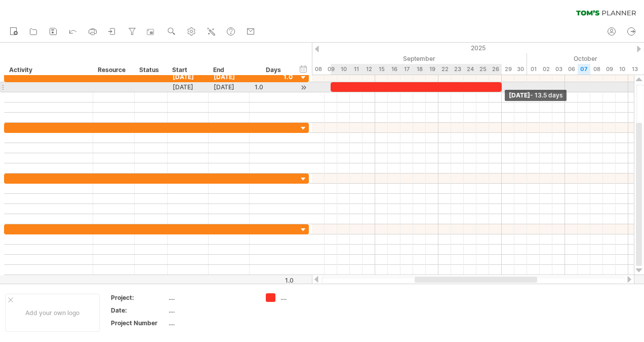 The image size is (644, 342). Describe the element at coordinates (634, 69) in the screenshot. I see `div: Monday, 13 October 2025` at that location.